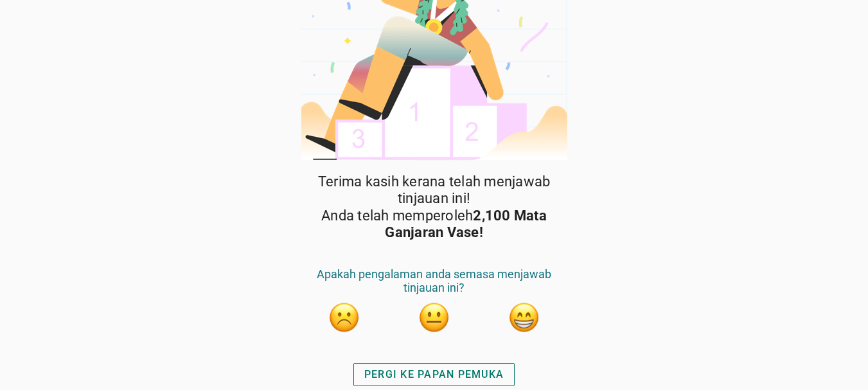 The width and height of the screenshot is (868, 390). I want to click on span: Terima kasih kerana telah menjawab tinjauan ini!, so click(434, 190).